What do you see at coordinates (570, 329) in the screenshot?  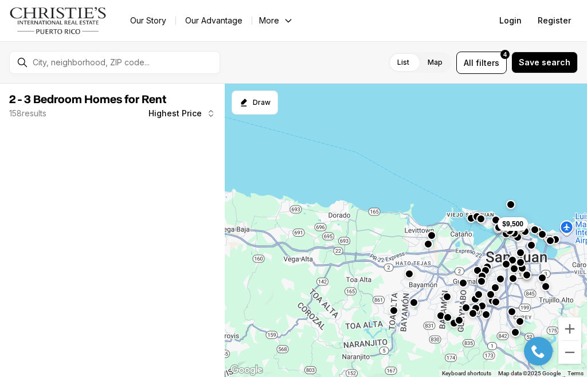 I see `button: Zoom in` at bounding box center [570, 329].